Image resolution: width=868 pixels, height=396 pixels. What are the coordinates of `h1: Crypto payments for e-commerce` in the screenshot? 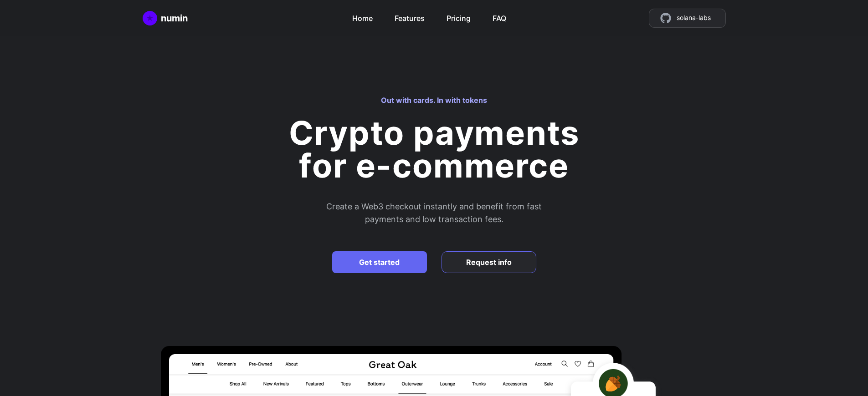 It's located at (434, 148).